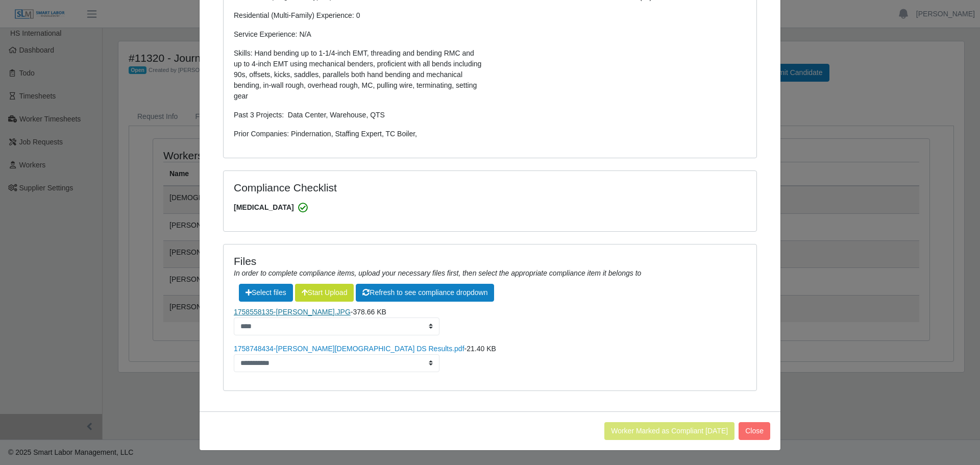  Describe the element at coordinates (357, 115) in the screenshot. I see `p: Past 3 Projects: Data Center, Warehouse, QTS` at that location.